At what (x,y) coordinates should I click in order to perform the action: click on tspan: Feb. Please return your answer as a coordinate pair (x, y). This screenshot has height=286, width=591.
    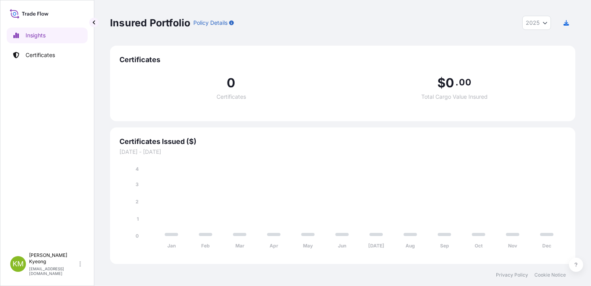
    Looking at the image, I should click on (206, 245).